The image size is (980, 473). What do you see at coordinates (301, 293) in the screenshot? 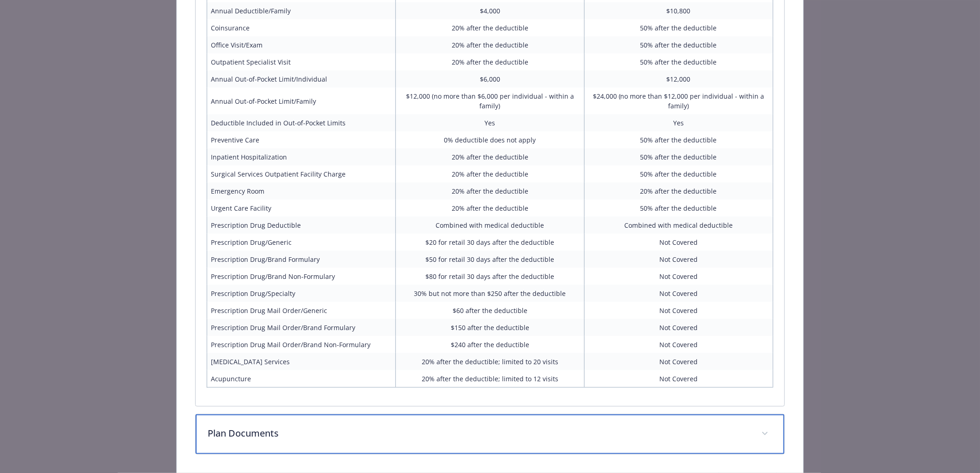
I see `td: Prescription Drug/Specialty` at bounding box center [301, 293].